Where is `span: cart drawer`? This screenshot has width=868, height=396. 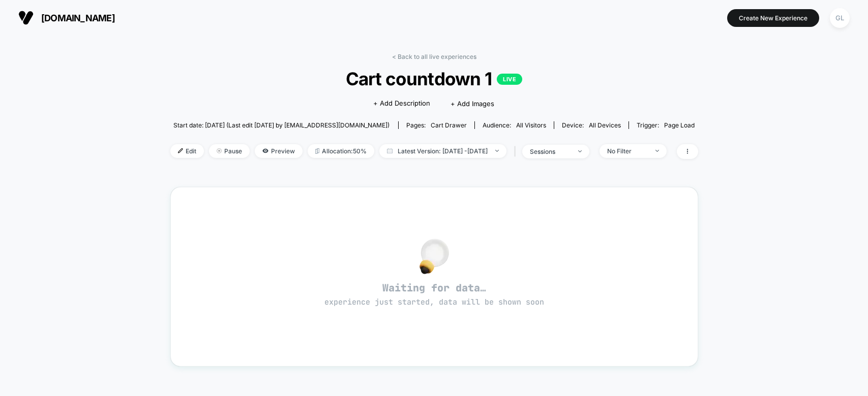 span: cart drawer is located at coordinates (448, 125).